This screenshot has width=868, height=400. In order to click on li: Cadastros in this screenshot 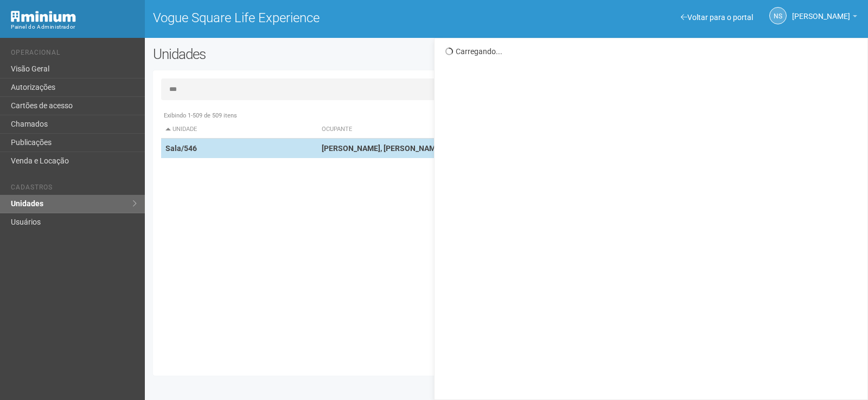, I will do `click(73, 189)`.